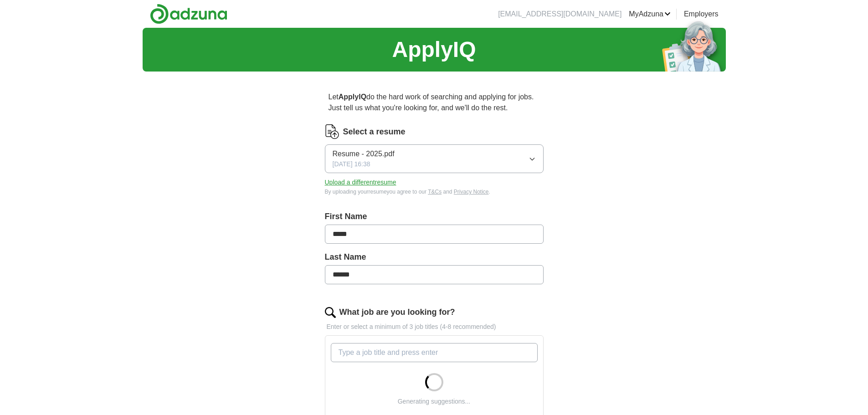  What do you see at coordinates (331, 313) in the screenshot?
I see `img: search.png` at bounding box center [331, 313].